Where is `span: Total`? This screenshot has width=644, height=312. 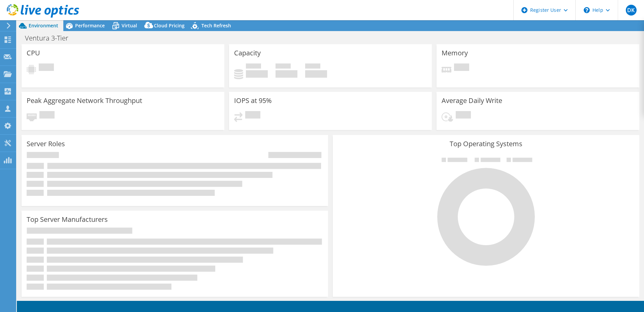
span: Total is located at coordinates (312, 66).